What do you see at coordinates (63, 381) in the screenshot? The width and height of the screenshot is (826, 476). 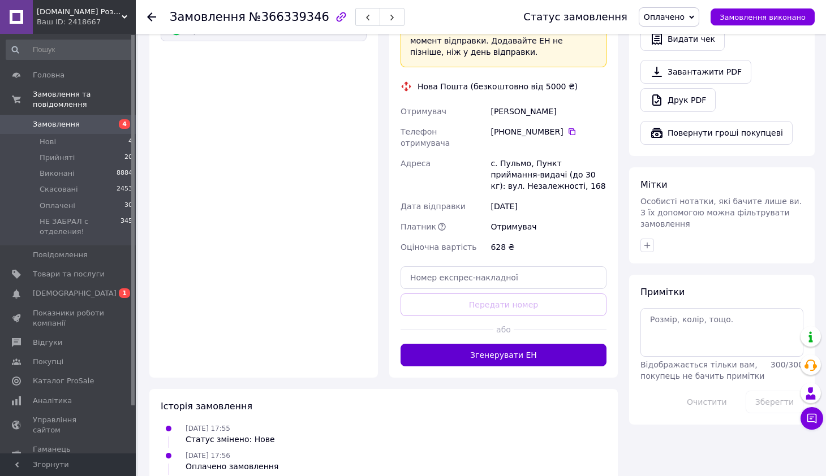 I see `span: Каталог ProSale` at bounding box center [63, 381].